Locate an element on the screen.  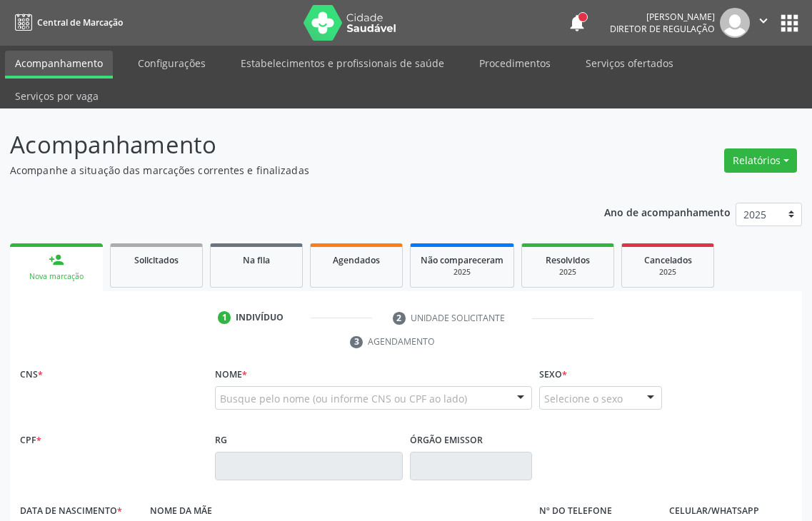
span: Central de Marcação is located at coordinates (80, 22).